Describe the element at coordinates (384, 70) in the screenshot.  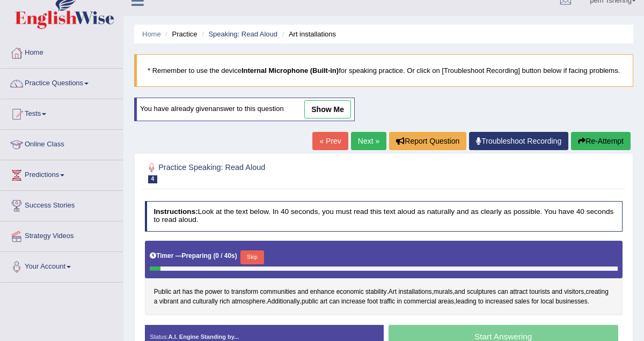
I see `blockquote: * Remember to use the device for speaking practice. Or click on [Troubleshoot Recording] button b...` at that location.